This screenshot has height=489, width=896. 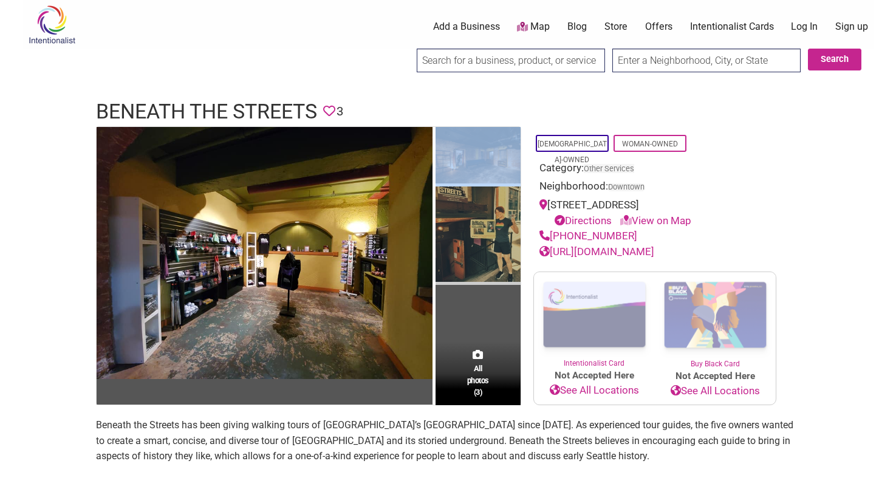 What do you see at coordinates (650, 144) in the screenshot?
I see `a: Woman-Owned` at bounding box center [650, 144].